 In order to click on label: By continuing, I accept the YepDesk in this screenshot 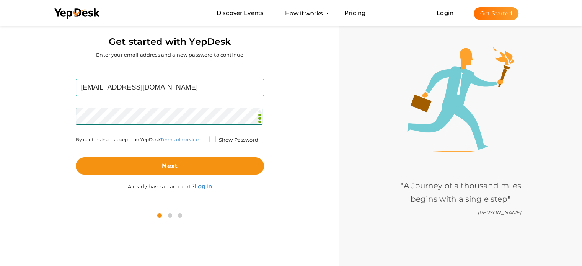, I will do `click(137, 139)`.